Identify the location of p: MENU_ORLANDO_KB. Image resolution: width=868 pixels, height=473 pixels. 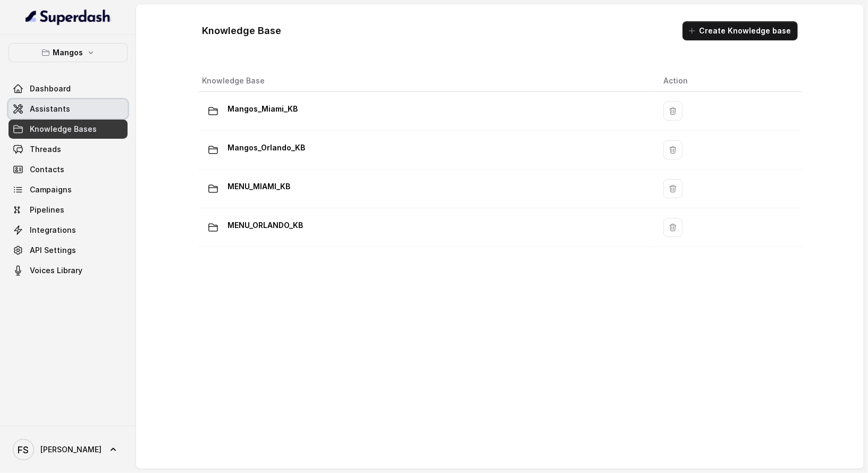
(266, 225).